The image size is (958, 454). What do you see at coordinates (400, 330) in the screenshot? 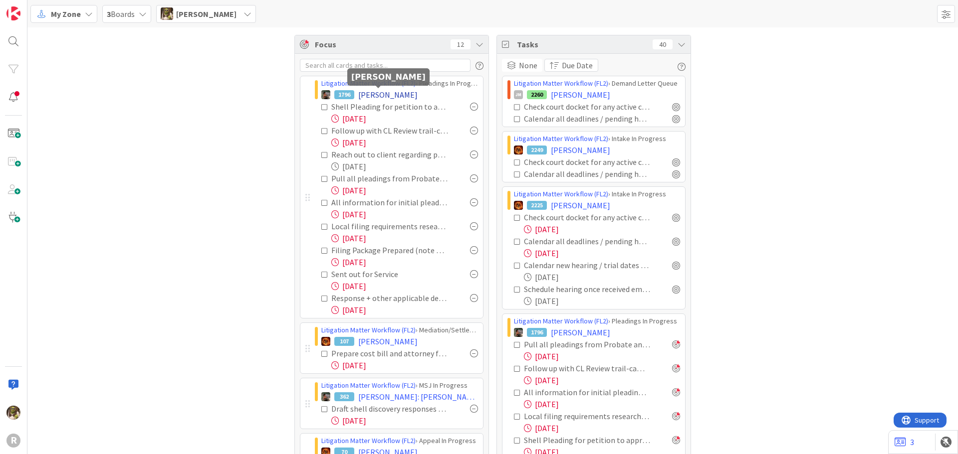
I see `div: › Mediation/Settlement in Progress` at bounding box center [400, 330].